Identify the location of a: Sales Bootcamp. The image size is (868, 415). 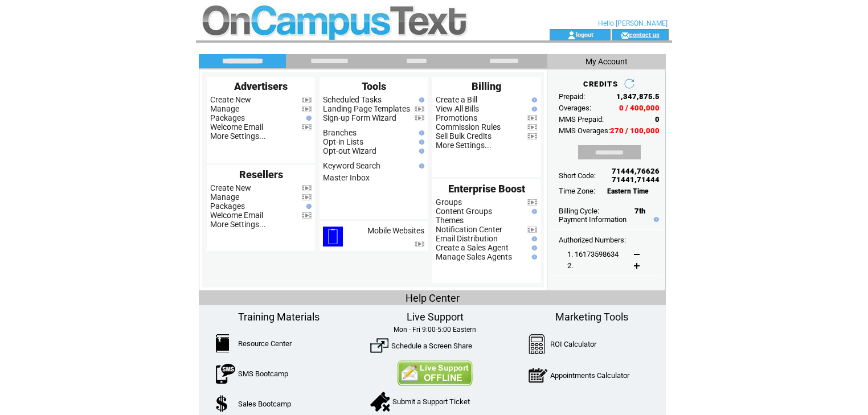
(264, 404).